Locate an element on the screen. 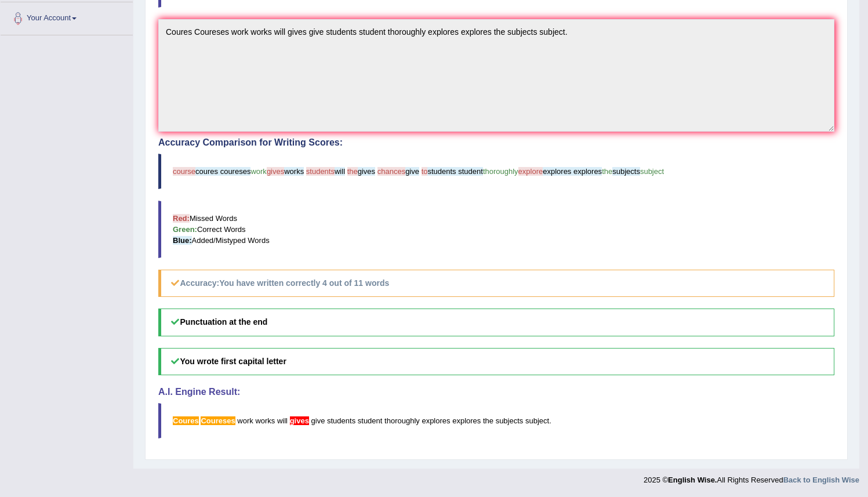 Image resolution: width=868 pixels, height=497 pixels. h5: Punctuation at the end is located at coordinates (496, 322).